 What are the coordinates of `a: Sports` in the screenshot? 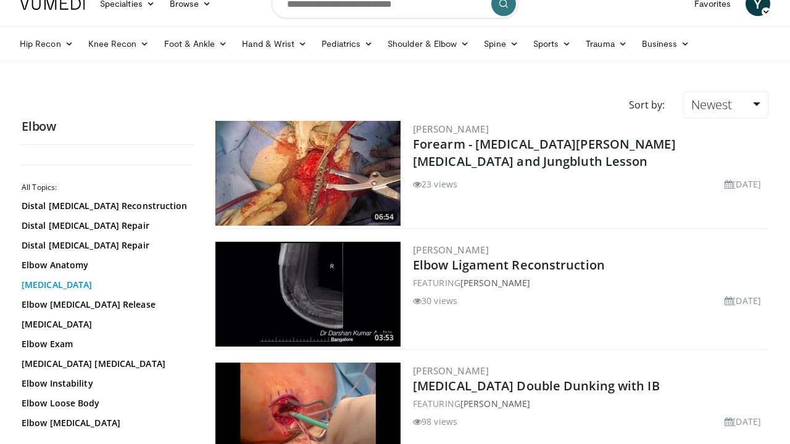 It's located at (552, 44).